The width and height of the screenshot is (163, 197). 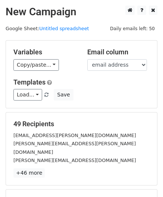 What do you see at coordinates (47, 28) in the screenshot?
I see `small: Google Sheet:` at bounding box center [47, 28].